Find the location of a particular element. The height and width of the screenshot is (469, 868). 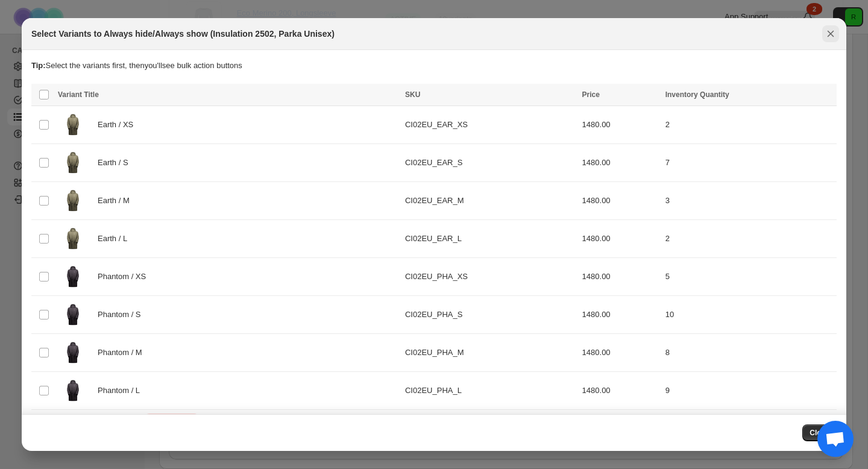

td: CI02EU_EAR_L is located at coordinates (490, 239).